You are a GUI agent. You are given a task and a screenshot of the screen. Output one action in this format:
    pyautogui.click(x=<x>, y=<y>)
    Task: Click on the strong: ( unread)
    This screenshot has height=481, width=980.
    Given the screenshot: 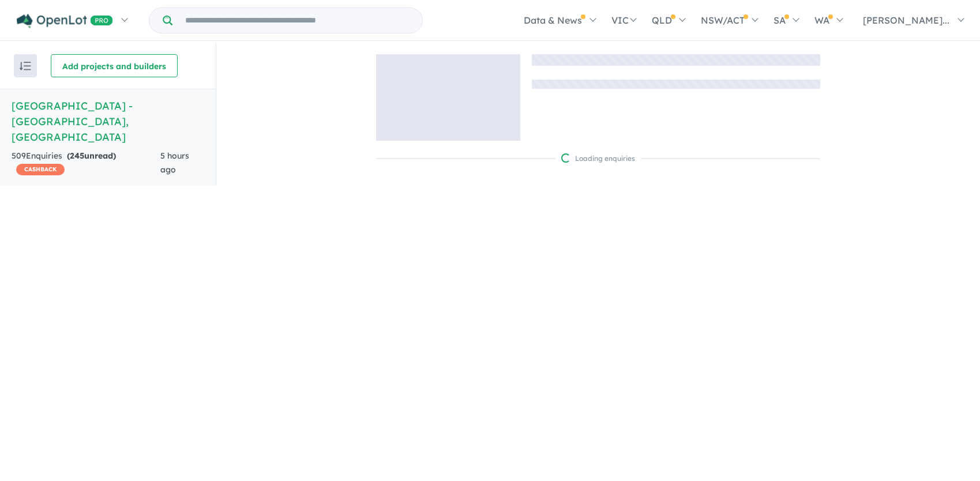 What is the action you would take?
    pyautogui.click(x=91, y=156)
    